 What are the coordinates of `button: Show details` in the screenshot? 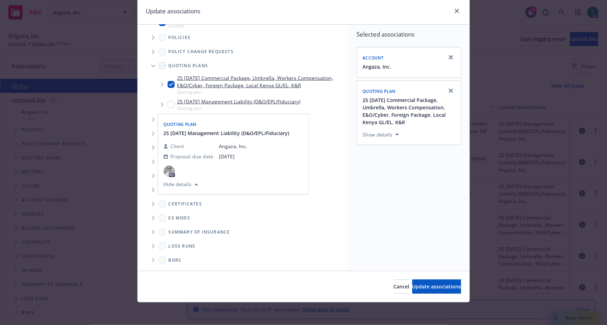 It's located at (381, 135).